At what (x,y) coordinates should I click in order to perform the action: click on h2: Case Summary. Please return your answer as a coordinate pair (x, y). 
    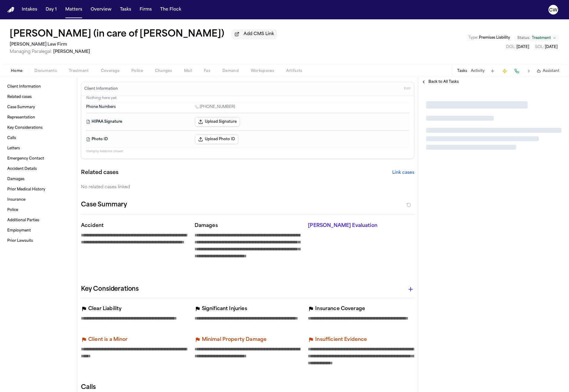
    Looking at the image, I should click on (104, 205).